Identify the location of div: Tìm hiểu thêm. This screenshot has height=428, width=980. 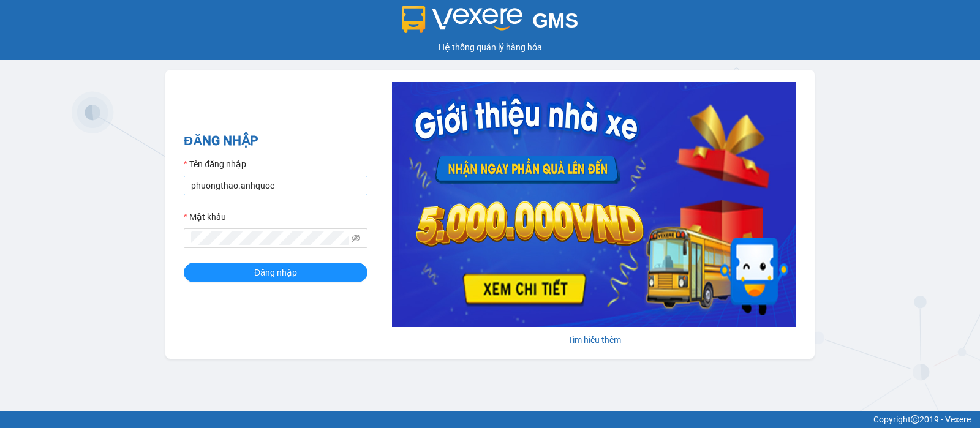
(594, 340).